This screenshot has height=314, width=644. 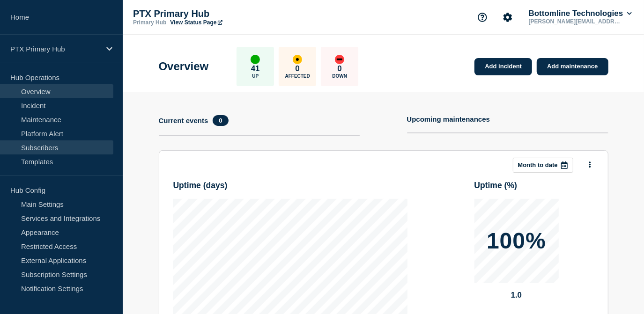 What do you see at coordinates (150, 23) in the screenshot?
I see `p: Primary Hub` at bounding box center [150, 23].